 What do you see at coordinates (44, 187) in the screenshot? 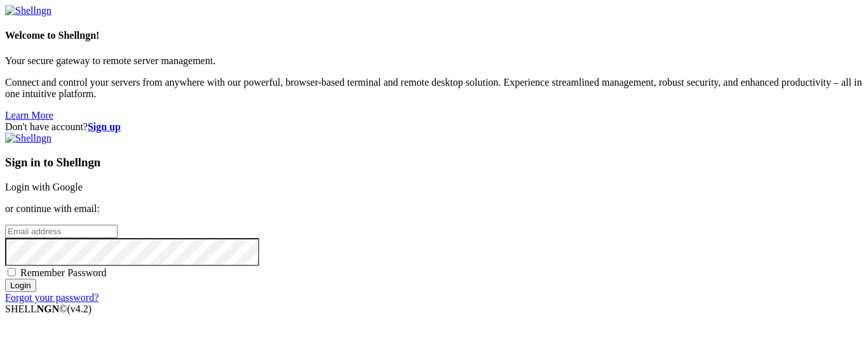
I see `a: Login with Google` at bounding box center [44, 187].